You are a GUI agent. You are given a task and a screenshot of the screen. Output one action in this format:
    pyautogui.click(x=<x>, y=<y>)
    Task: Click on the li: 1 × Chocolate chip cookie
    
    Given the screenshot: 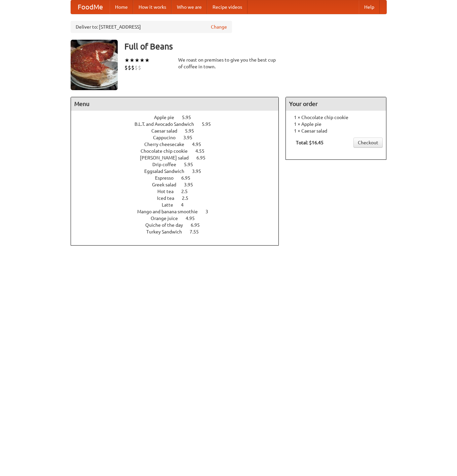 What is the action you would take?
    pyautogui.click(x=336, y=118)
    